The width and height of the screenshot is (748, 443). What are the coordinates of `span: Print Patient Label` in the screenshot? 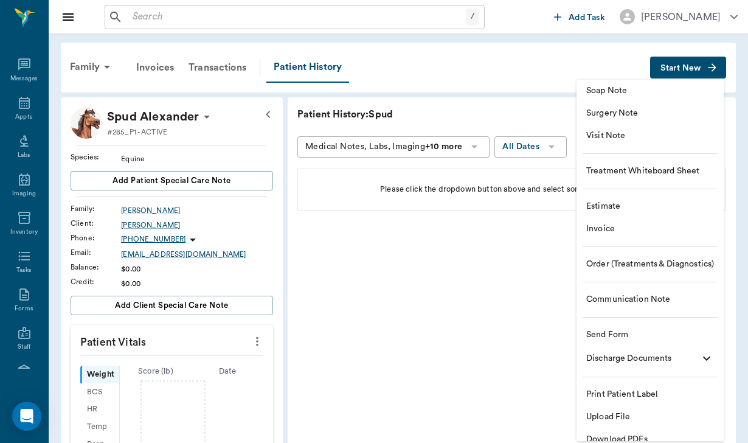 It's located at (650, 394).